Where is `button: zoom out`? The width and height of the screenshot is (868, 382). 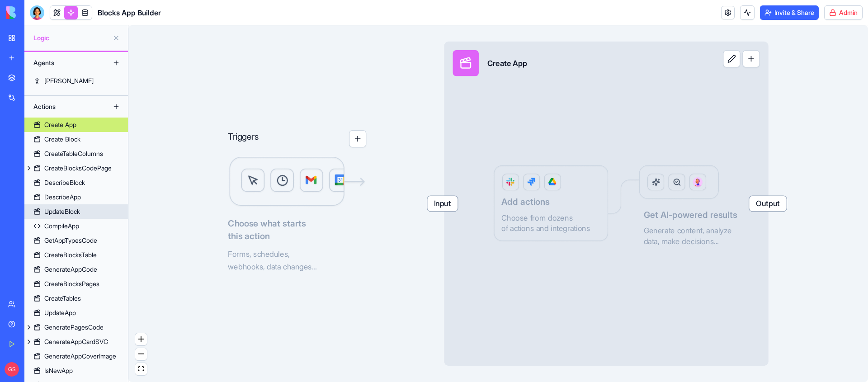
button: zoom out is located at coordinates (141, 354).